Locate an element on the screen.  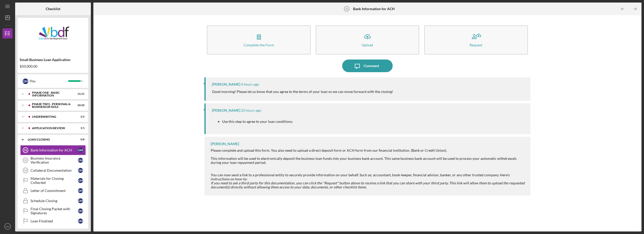
div: Collateral Documentation is located at coordinates (54, 170).